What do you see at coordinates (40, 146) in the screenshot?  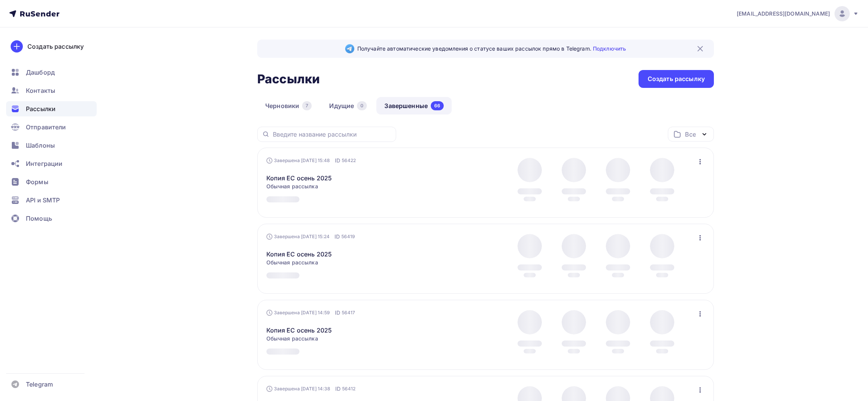 I see `span: Шаблоны` at bounding box center [40, 146].